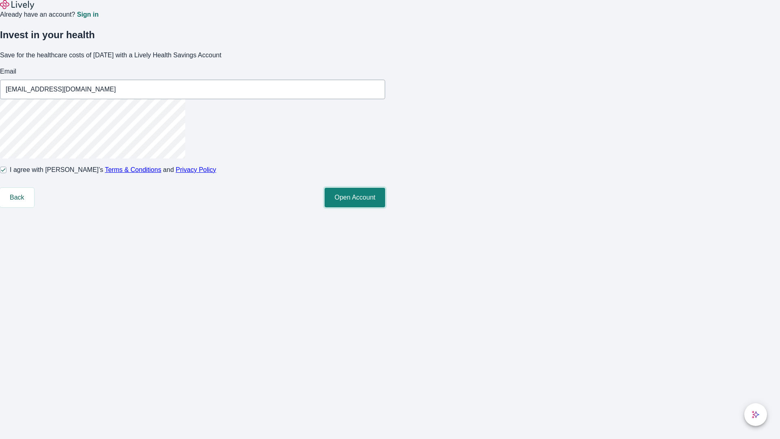 This screenshot has width=780, height=439. Describe the element at coordinates (87, 15) in the screenshot. I see `a: Sign in` at that location.